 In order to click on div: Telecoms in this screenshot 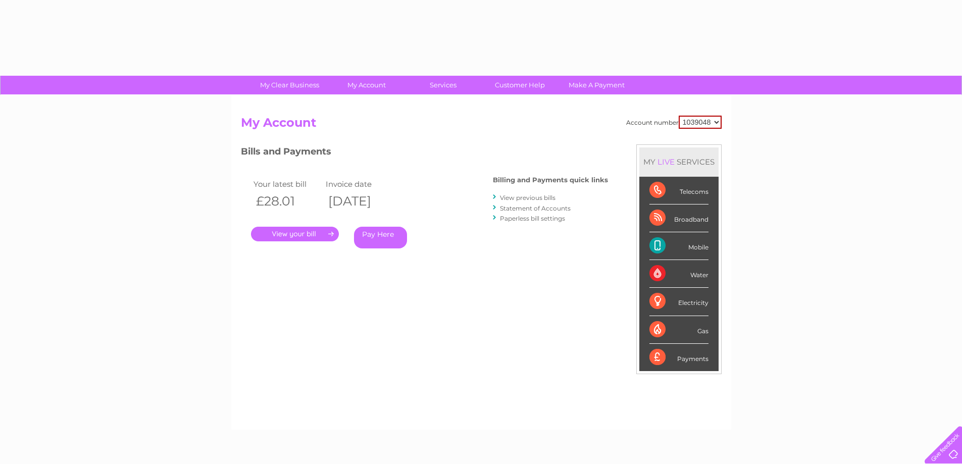, I will do `click(679, 190)`.